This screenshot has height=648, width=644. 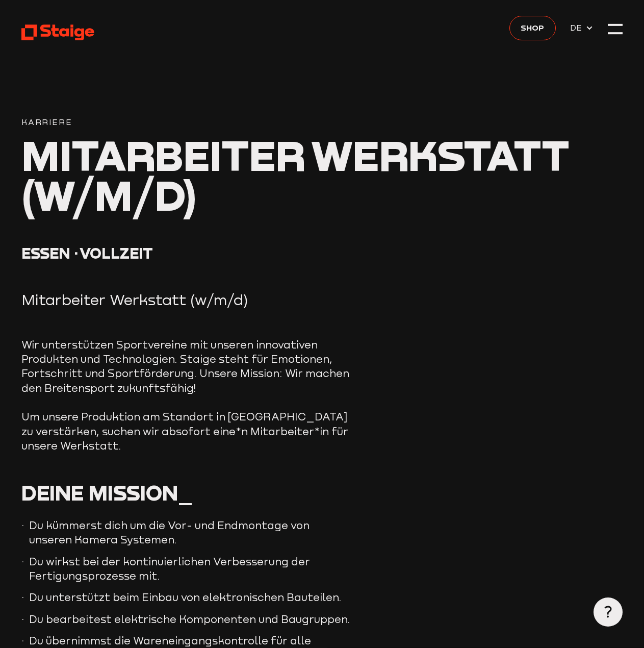 What do you see at coordinates (107, 492) in the screenshot?
I see `span: Deine Mission_` at bounding box center [107, 492].